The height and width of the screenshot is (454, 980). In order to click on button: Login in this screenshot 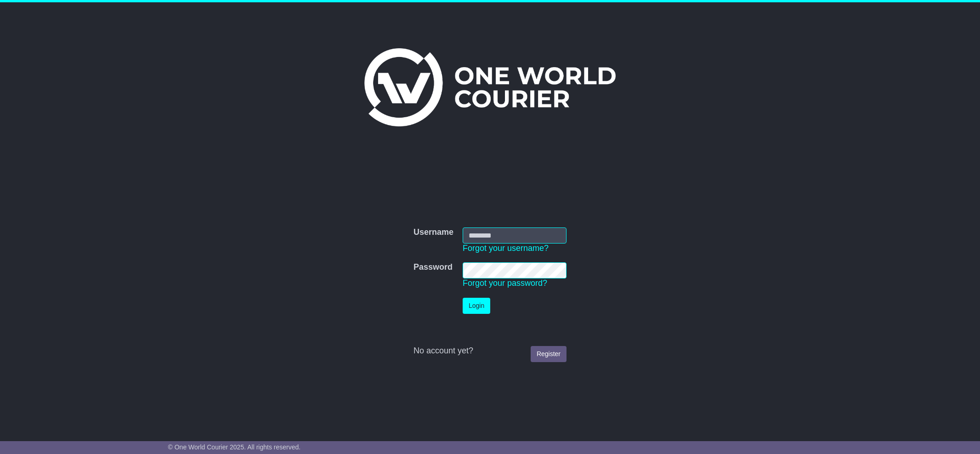, I will do `click(476, 306)`.